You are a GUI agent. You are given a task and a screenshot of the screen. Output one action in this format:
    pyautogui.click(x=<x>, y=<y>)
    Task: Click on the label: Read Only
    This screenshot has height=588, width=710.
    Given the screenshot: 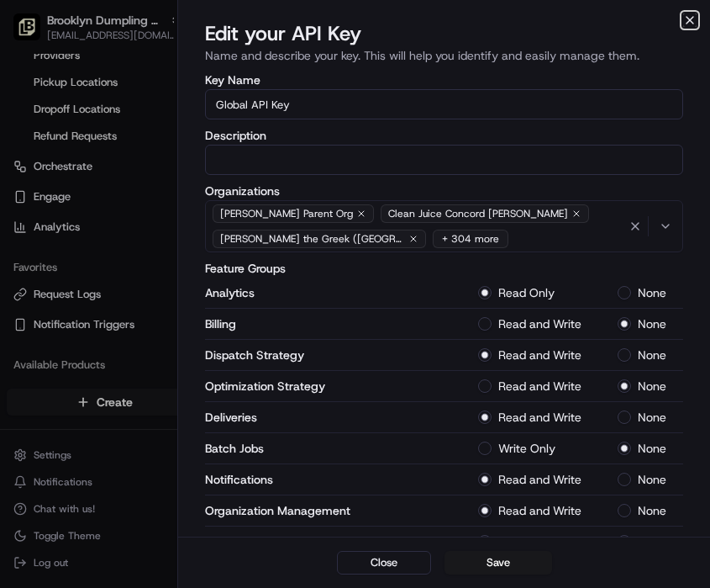 What is the action you would take?
    pyautogui.click(x=526, y=292)
    